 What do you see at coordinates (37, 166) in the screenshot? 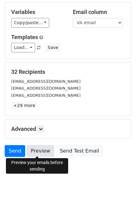
I see `div: Preview your emails before sending` at bounding box center [37, 166].